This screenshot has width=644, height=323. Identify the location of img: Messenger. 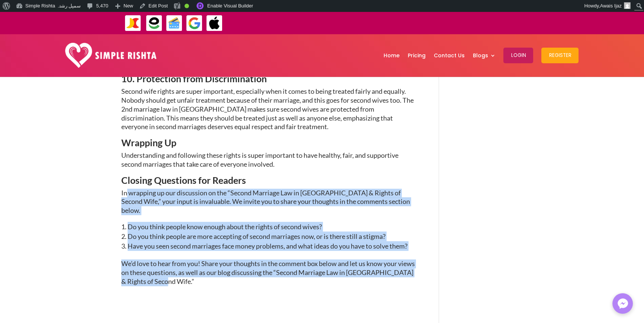
(622, 304).